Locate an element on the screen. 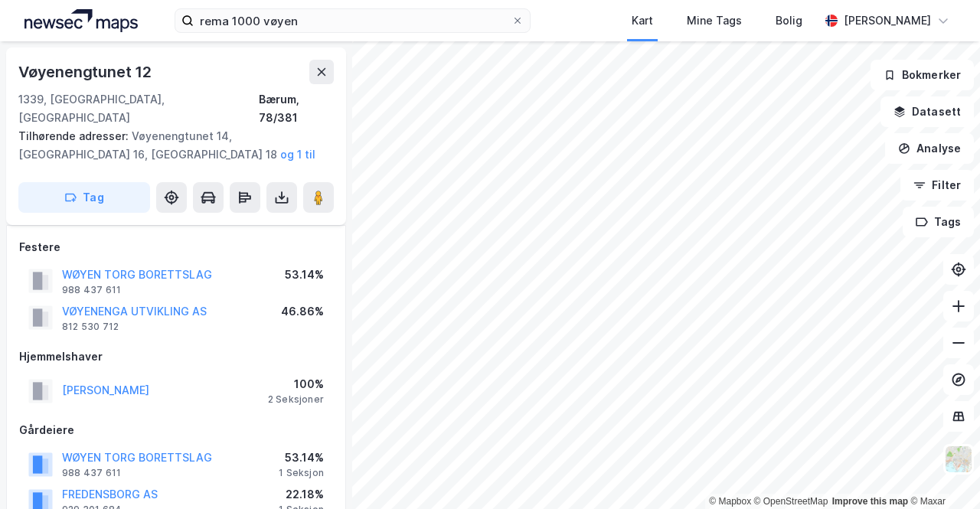  div: 100% is located at coordinates (296, 384).